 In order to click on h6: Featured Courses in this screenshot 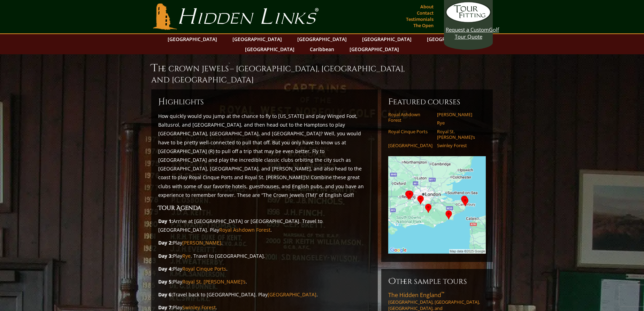, I will do `click(437, 102)`.